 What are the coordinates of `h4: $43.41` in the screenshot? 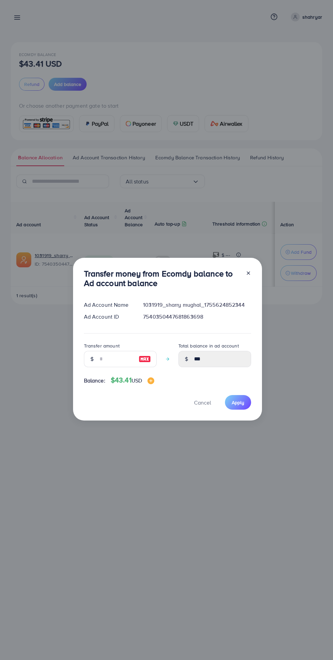 It's located at (133, 380).